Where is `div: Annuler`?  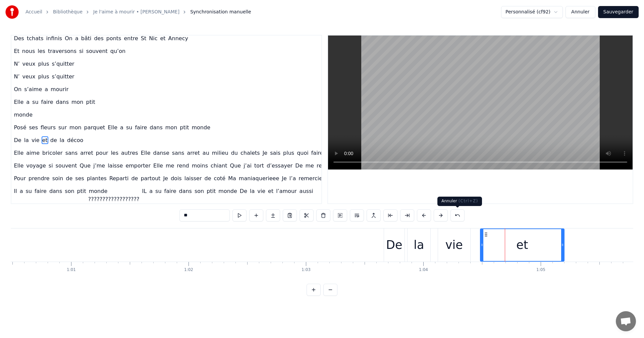
div: Annuler is located at coordinates (460, 201).